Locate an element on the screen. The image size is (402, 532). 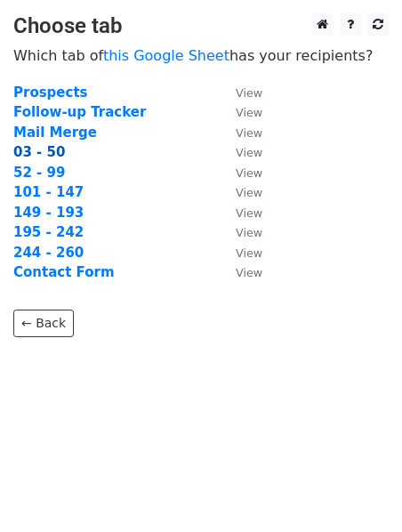
p: Which tab of has your recipients? is located at coordinates (201, 55).